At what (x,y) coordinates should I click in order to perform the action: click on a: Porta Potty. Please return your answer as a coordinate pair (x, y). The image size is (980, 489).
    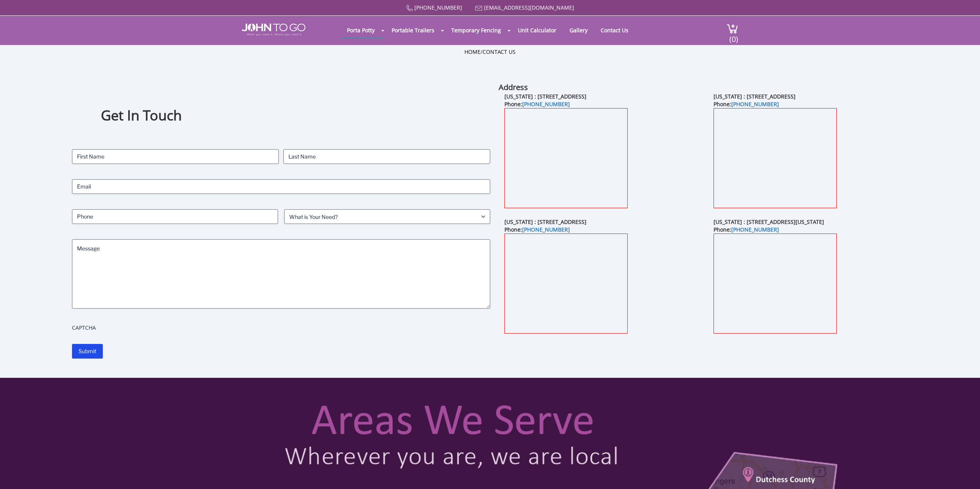
    Looking at the image, I should click on (361, 30).